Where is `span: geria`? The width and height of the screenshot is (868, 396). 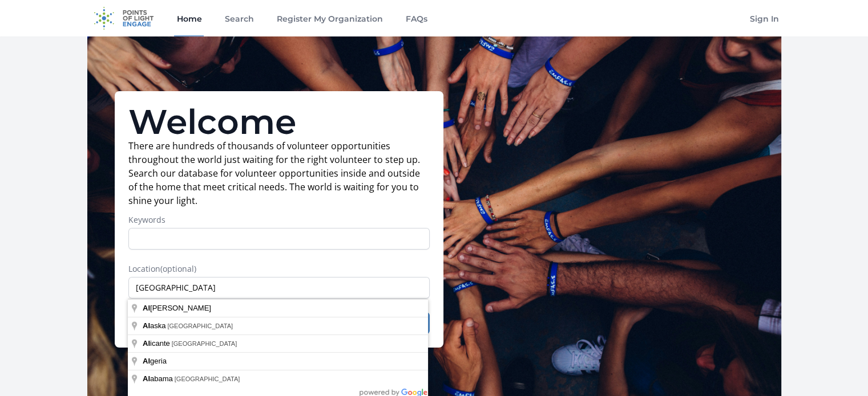 span: geria is located at coordinates (155, 361).